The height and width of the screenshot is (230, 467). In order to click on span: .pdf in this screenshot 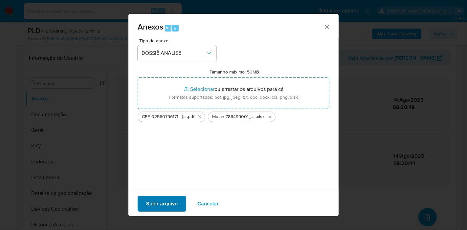, I will do `click(191, 117)`.